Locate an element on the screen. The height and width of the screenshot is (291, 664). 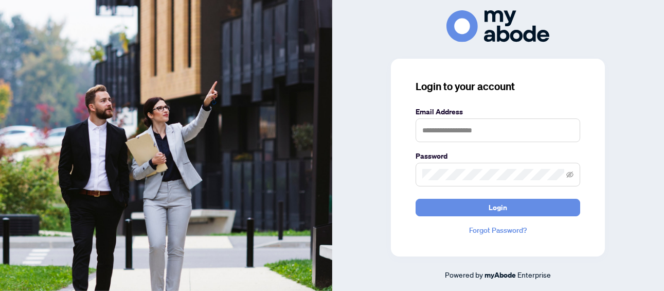
span: Login is located at coordinates (498, 207).